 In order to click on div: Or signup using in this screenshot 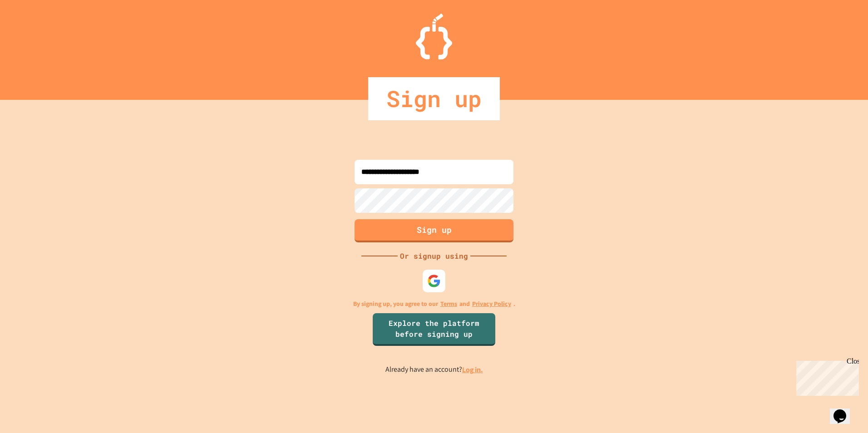, I will do `click(434, 256)`.